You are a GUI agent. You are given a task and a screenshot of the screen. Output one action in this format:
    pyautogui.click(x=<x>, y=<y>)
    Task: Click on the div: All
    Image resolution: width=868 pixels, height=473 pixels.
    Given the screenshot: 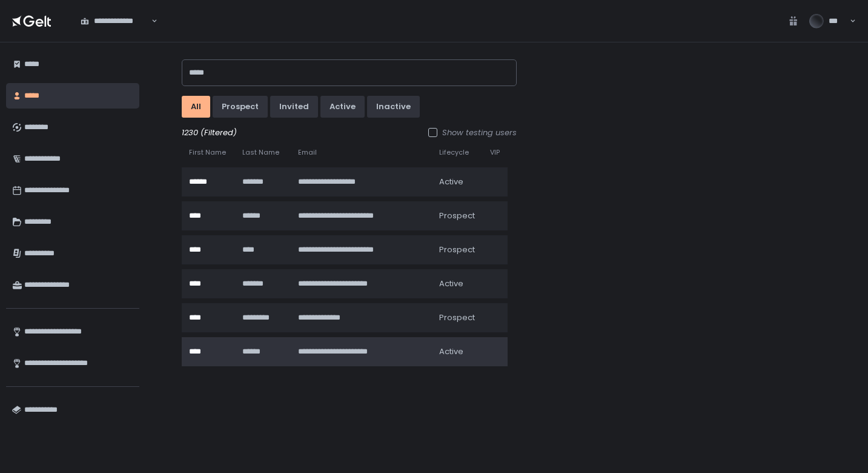 What is the action you would take?
    pyautogui.click(x=196, y=106)
    